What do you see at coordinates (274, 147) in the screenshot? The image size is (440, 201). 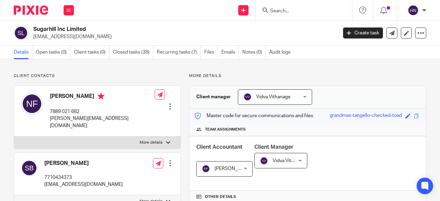 I see `span: Client Manager` at bounding box center [274, 147].